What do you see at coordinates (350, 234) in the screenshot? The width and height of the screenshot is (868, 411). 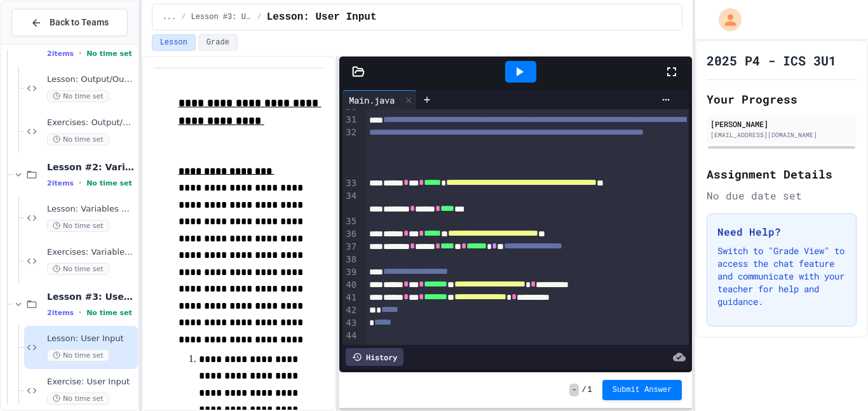 I see `div: 36` at bounding box center [350, 234].